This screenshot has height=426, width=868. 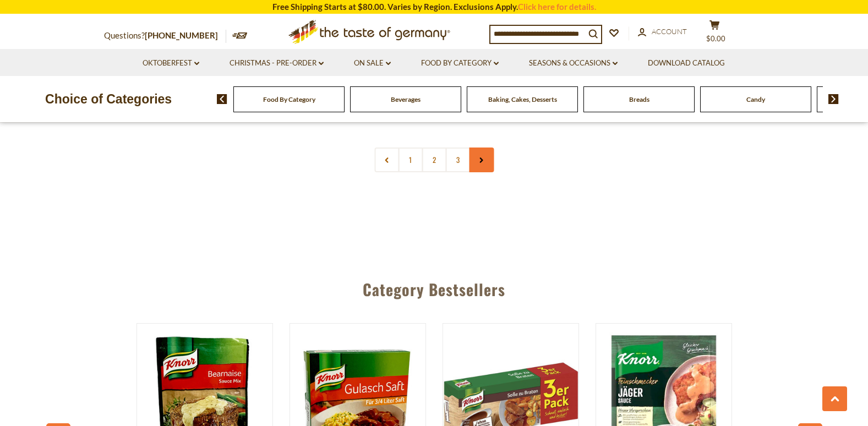 I want to click on span: Baking, Cakes, Desserts, so click(x=522, y=99).